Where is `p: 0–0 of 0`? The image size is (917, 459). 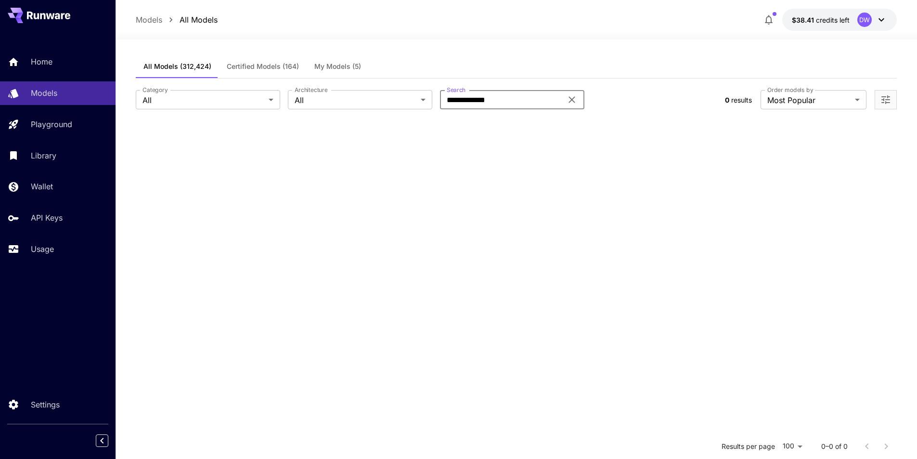
p: 0–0 of 0 is located at coordinates (834, 446).